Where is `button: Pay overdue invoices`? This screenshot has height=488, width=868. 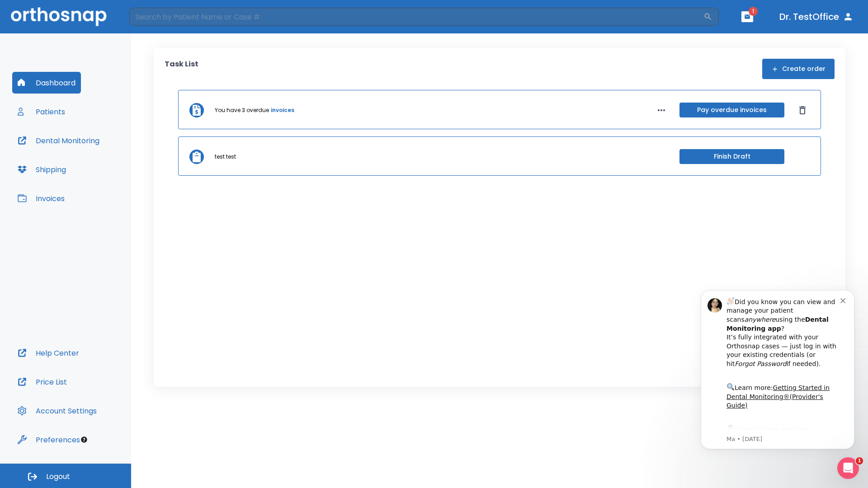 button: Pay overdue invoices is located at coordinates (732, 110).